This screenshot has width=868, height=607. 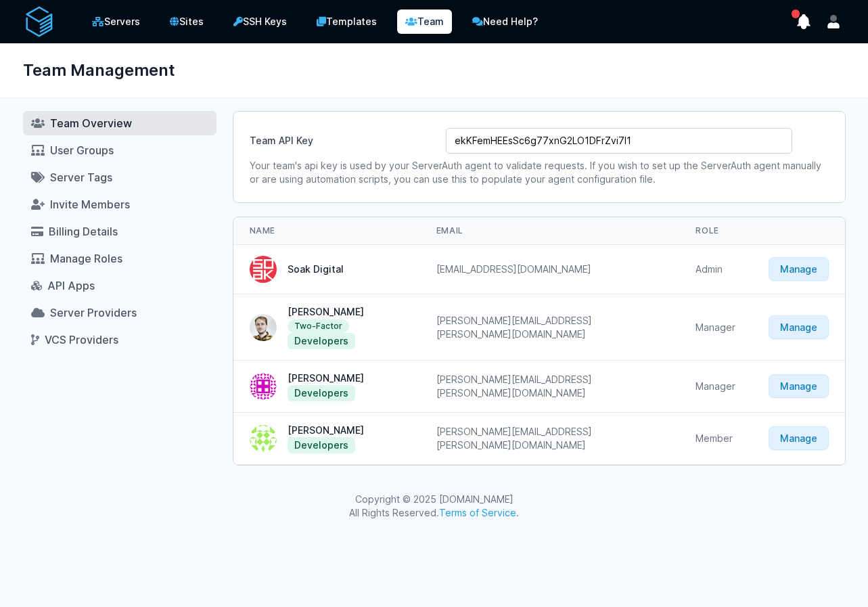 I want to click on div: Soak Digital, so click(x=315, y=269).